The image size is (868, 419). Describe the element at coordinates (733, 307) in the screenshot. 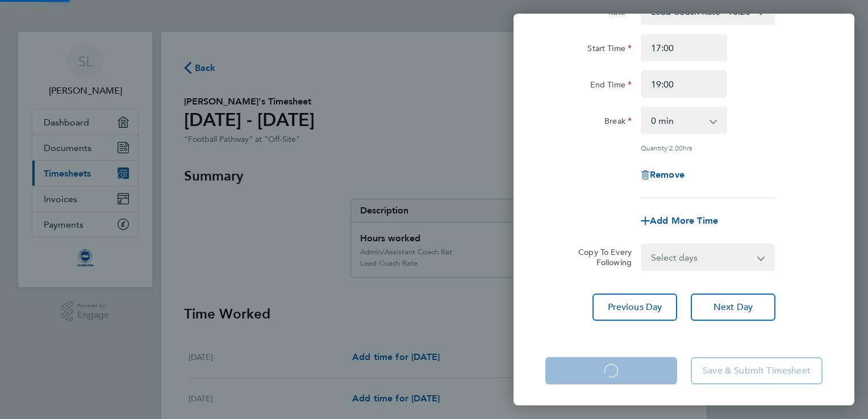

I see `span: Next Day` at that location.